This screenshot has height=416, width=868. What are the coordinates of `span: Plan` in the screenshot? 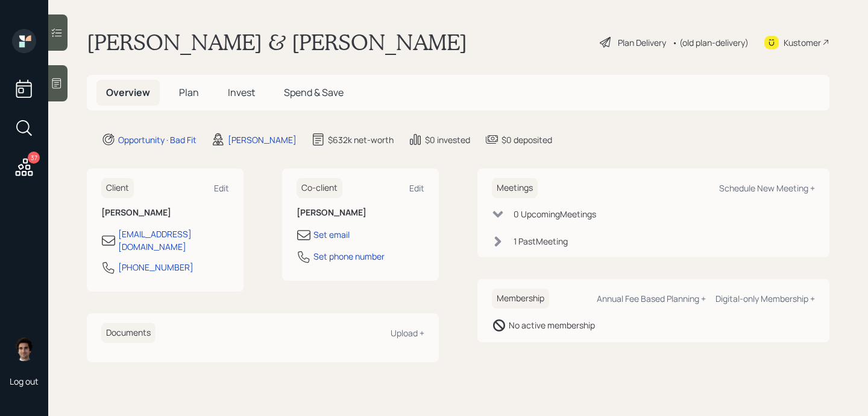 It's located at (189, 92).